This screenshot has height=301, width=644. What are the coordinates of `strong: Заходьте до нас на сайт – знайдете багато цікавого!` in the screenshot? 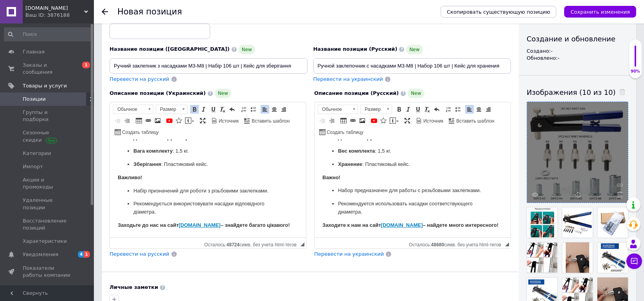 It's located at (94, 85).